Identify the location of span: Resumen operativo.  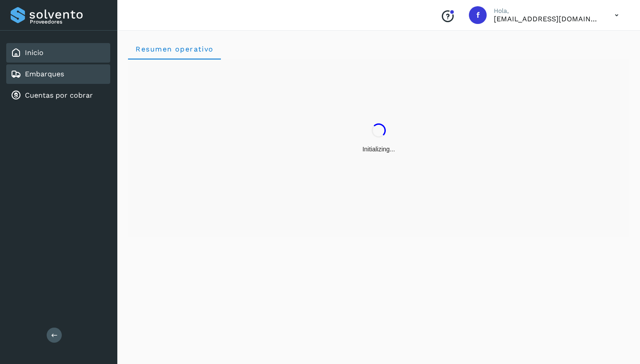
(174, 49).